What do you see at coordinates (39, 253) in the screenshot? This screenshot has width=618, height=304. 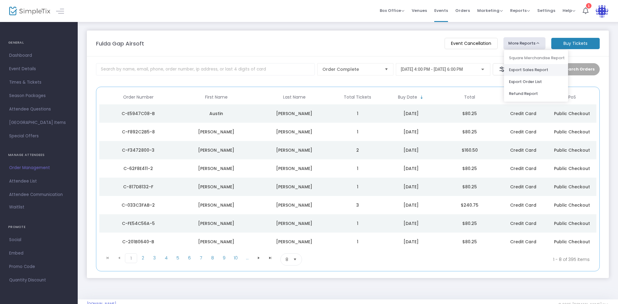 I see `span: Embed` at bounding box center [39, 253].